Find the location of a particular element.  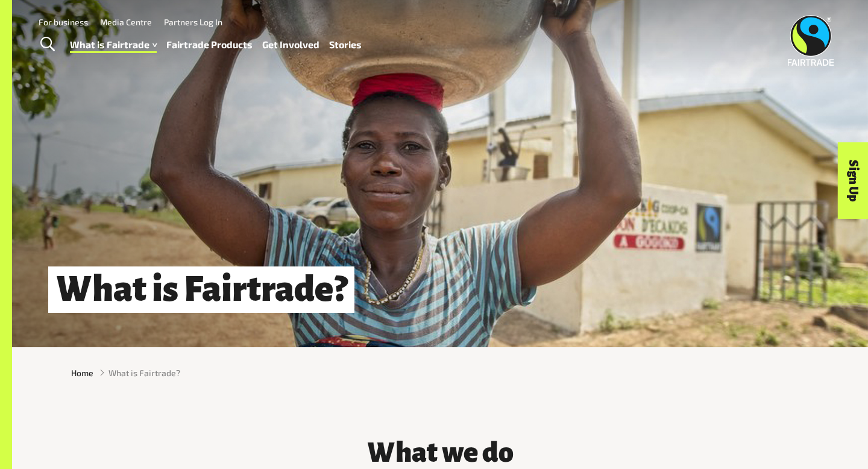

a: For business is located at coordinates (64, 22).